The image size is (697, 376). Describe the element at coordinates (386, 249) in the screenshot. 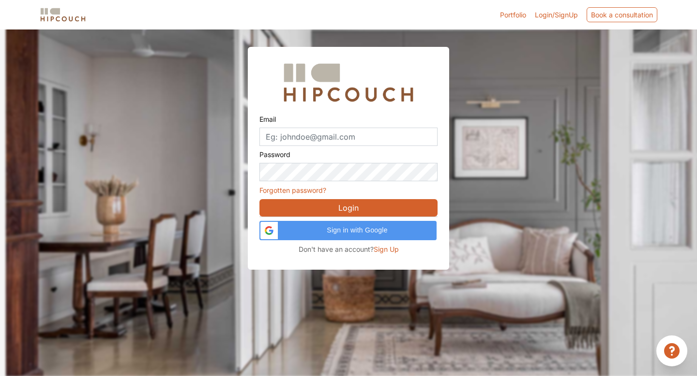

I see `span: Sign Up` at that location.